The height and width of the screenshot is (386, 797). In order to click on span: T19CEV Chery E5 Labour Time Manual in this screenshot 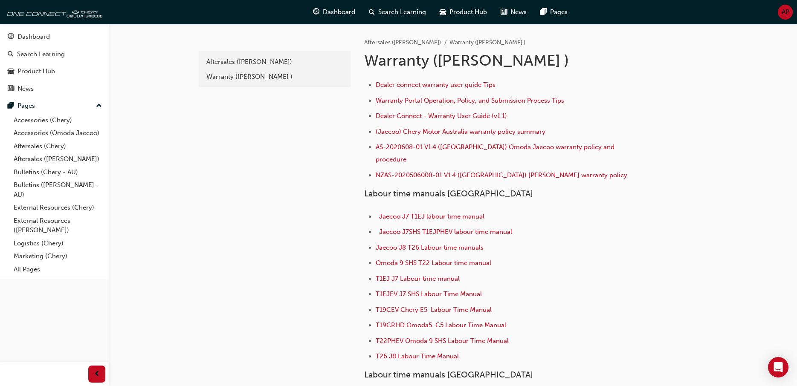, I will do `click(433, 310)`.